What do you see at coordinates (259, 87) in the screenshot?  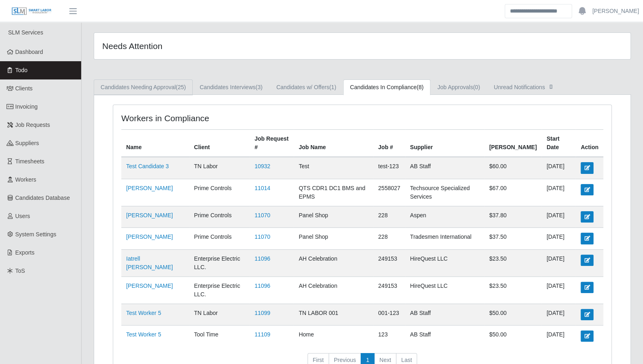 I see `span: (3)` at bounding box center [259, 87].